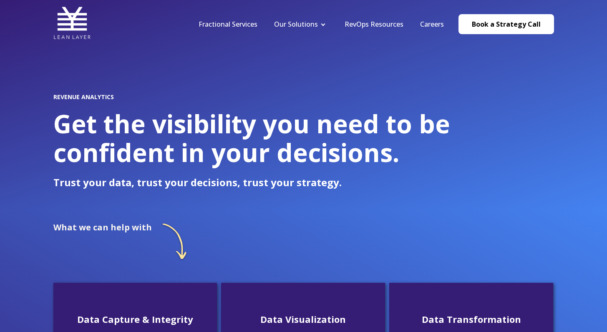 Image resolution: width=607 pixels, height=332 pixels. I want to click on div: Navigation Menu, so click(321, 24).